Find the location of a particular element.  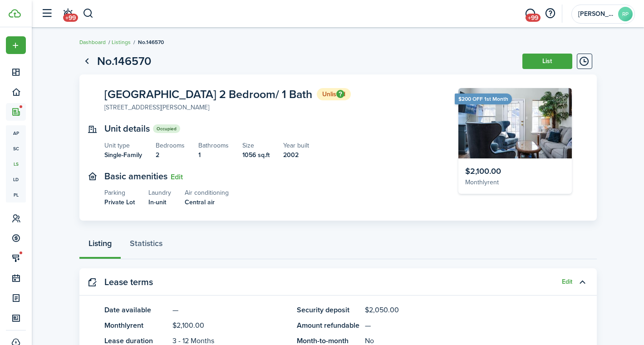

button: Open resource center is located at coordinates (550, 14).